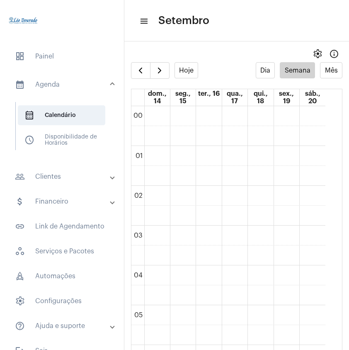 This screenshot has height=350, width=349. I want to click on mat-panel-title: Clientes, so click(63, 176).